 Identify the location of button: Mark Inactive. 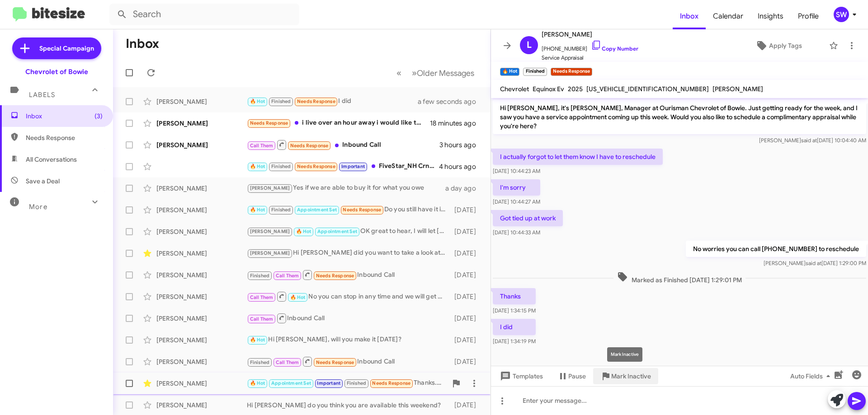
(626, 376).